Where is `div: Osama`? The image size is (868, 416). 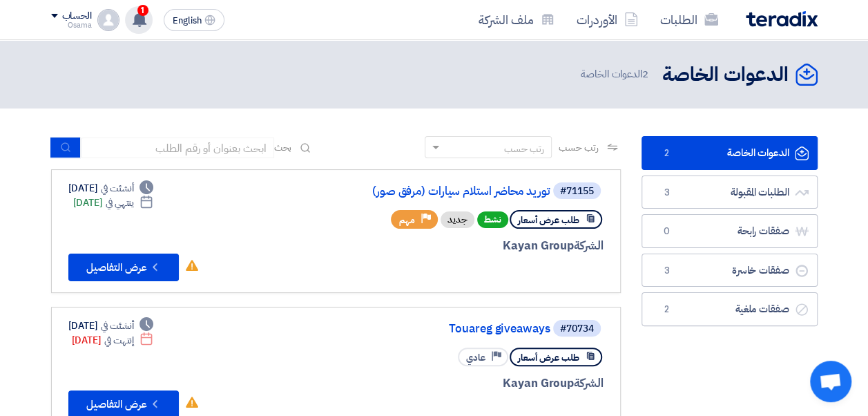
div: Osama is located at coordinates (72, 25).